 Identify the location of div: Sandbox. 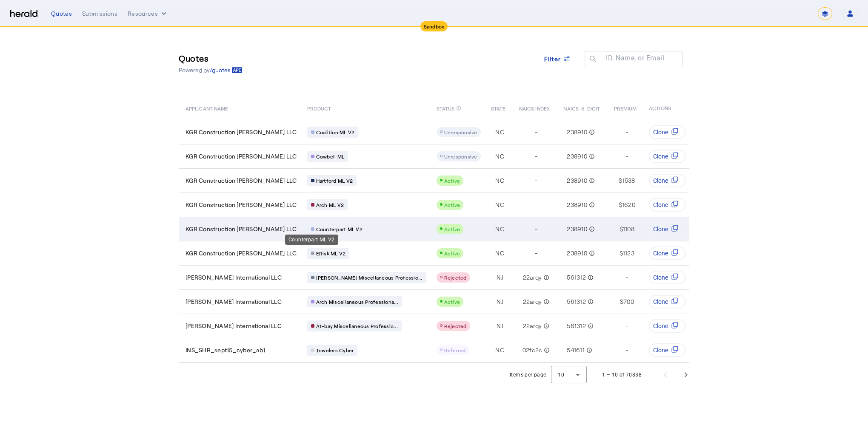
(434, 27).